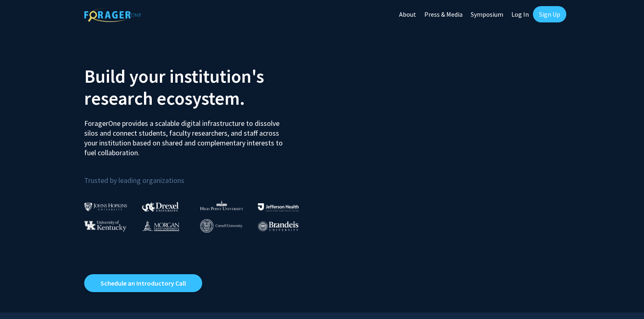 The width and height of the screenshot is (644, 319). Describe the element at coordinates (113, 14) in the screenshot. I see `img: ForagerOne Logo` at that location.